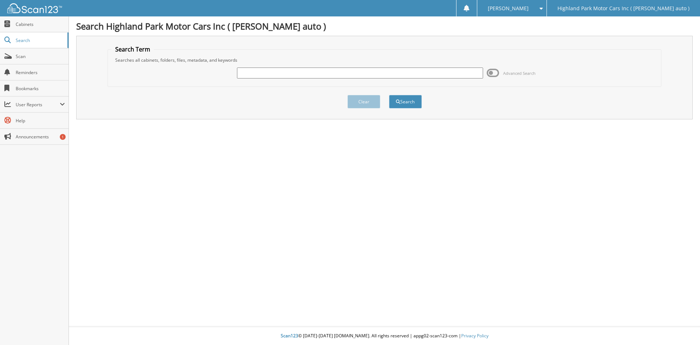  Describe the element at coordinates (40, 24) in the screenshot. I see `span: Cabinets` at that location.